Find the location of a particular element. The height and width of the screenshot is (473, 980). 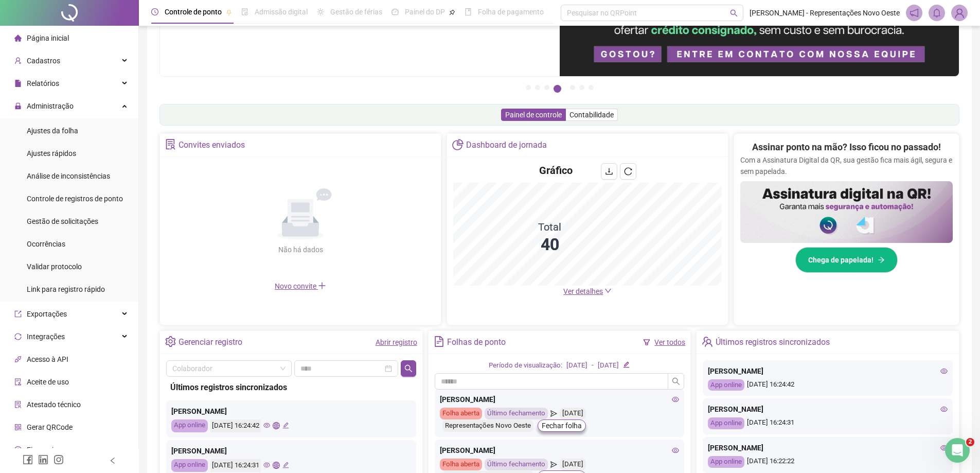

span: Folha de pagamento is located at coordinates (510, 12).